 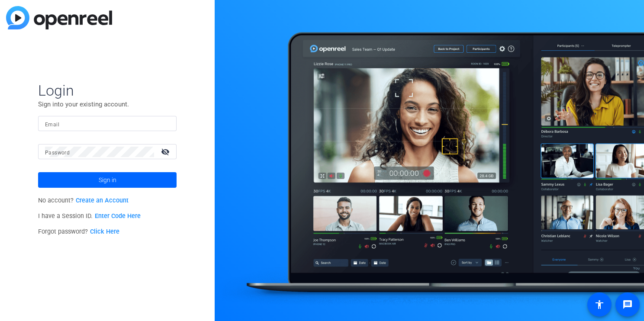 What do you see at coordinates (107, 104) in the screenshot?
I see `p: Sign into your existing account.` at bounding box center [107, 104].